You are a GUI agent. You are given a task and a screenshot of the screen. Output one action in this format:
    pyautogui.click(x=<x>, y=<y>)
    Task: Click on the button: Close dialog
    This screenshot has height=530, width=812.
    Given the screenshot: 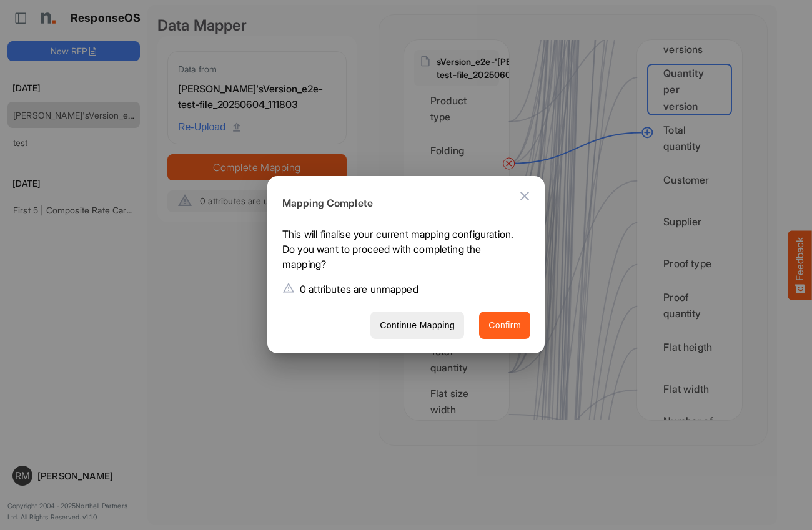 What is the action you would take?
    pyautogui.click(x=525, y=196)
    